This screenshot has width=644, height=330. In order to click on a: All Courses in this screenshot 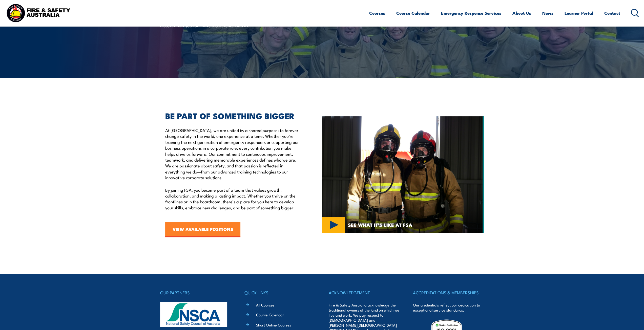, I will do `click(265, 305)`.